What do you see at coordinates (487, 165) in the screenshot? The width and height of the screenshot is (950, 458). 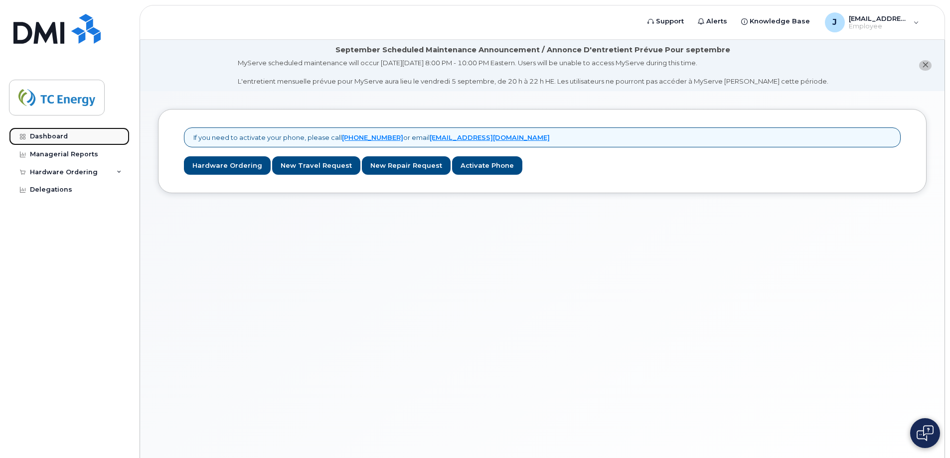 I see `a: Activate Phone` at bounding box center [487, 165].